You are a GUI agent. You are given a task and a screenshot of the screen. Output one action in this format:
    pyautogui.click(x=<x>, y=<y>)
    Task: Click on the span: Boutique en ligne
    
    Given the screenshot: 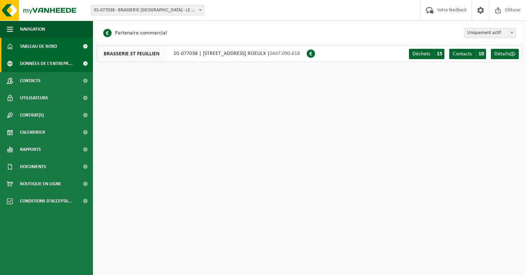 What is the action you would take?
    pyautogui.click(x=41, y=184)
    